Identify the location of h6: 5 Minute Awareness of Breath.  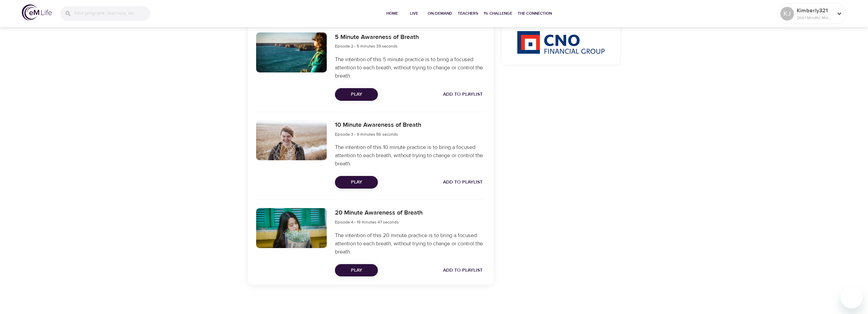
(377, 37).